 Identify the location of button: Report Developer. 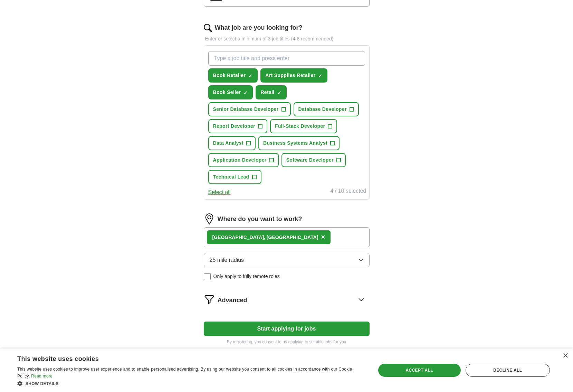
(238, 126).